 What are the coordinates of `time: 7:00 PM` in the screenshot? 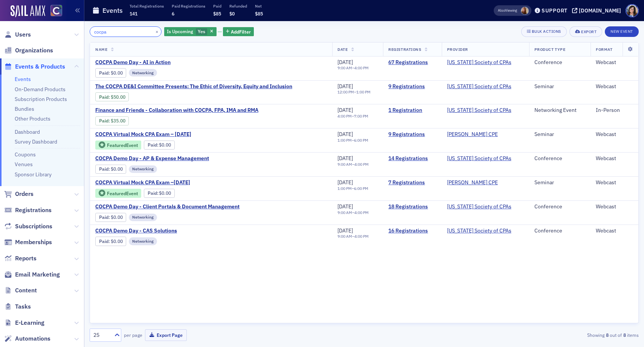 It's located at (361, 116).